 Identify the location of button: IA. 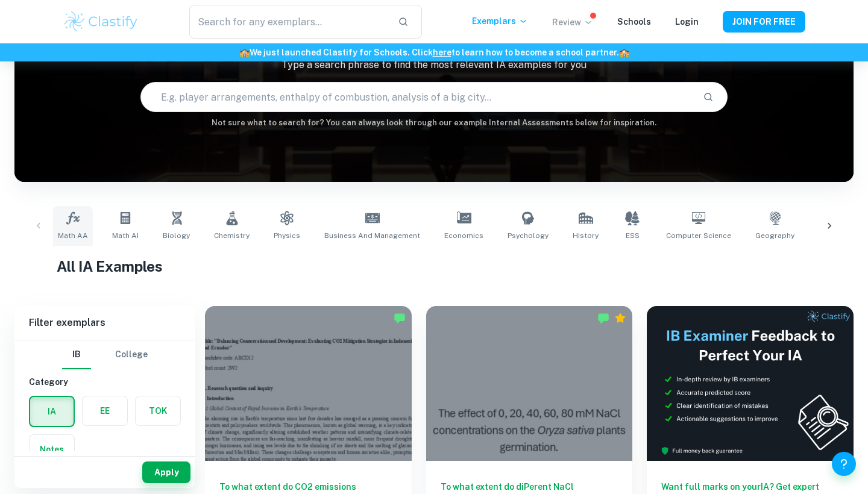
(52, 412).